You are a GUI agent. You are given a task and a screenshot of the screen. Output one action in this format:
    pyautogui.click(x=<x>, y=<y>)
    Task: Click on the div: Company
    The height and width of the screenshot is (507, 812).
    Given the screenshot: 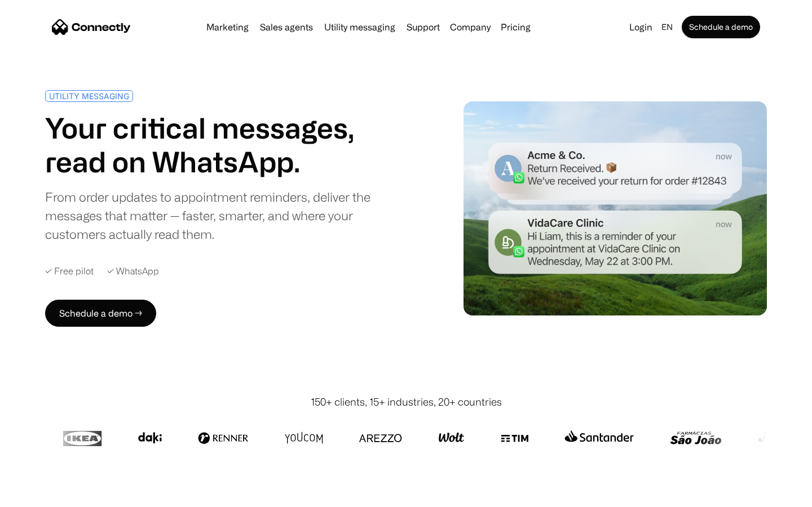 What is the action you would take?
    pyautogui.click(x=470, y=27)
    